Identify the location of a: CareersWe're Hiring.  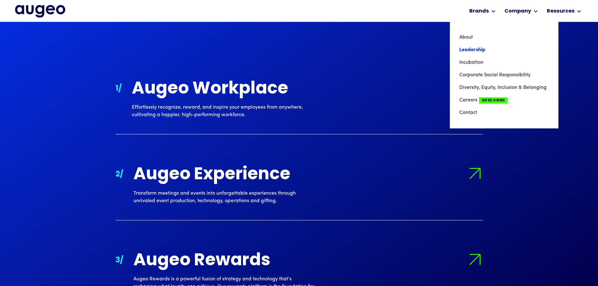
(504, 100).